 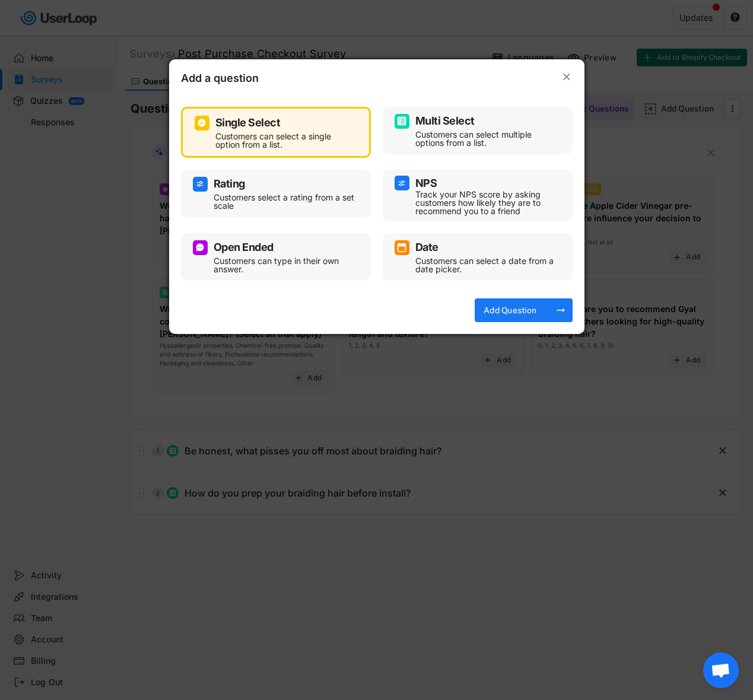 What do you see at coordinates (560, 311) in the screenshot?
I see `button: arrow_right_alt` at bounding box center [560, 311].